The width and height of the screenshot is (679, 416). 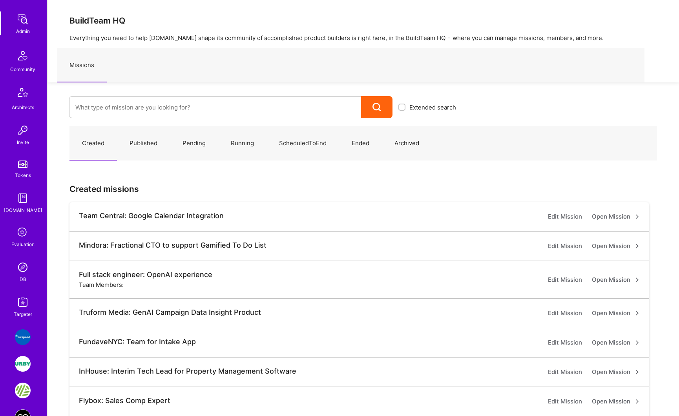 I want to click on div: Full stack engineer: OpenAI experience, so click(x=146, y=275).